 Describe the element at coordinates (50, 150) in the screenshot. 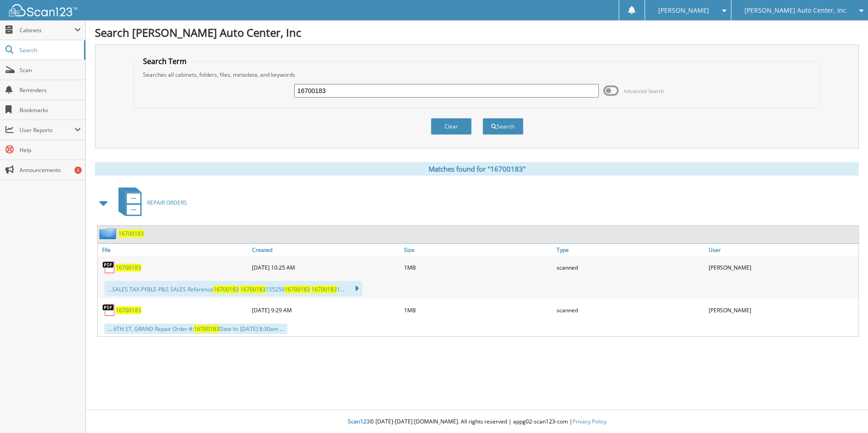

I see `span: Help` at that location.